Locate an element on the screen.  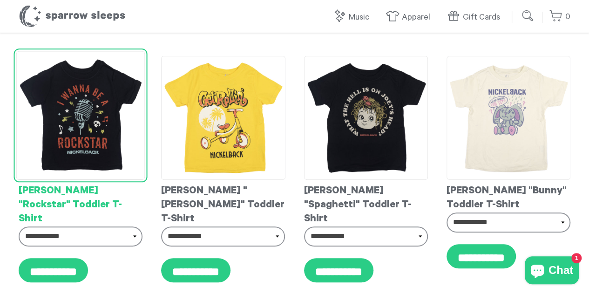
inbox-online-store-chat: Shopify online store chat is located at coordinates (552, 271).